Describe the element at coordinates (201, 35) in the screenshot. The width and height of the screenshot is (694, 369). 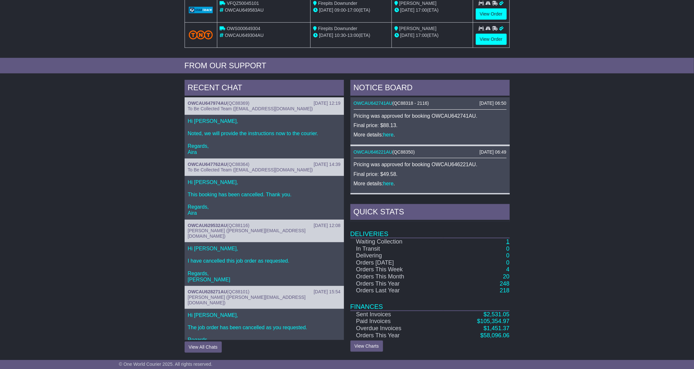
I see `img: TNT_Domestic.png` at that location.